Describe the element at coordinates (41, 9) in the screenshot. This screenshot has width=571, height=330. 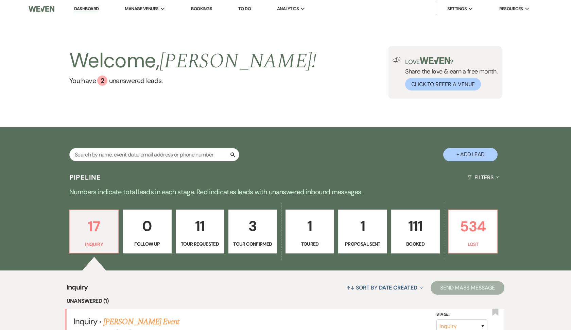
I see `img: Weven Logo` at that location.